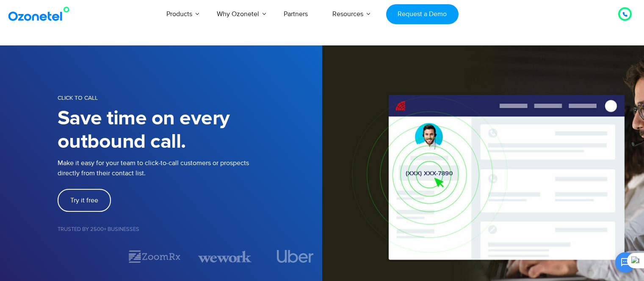 Image resolution: width=644 pixels, height=281 pixels. Describe the element at coordinates (84, 256) in the screenshot. I see `div: 1 / 7` at that location.